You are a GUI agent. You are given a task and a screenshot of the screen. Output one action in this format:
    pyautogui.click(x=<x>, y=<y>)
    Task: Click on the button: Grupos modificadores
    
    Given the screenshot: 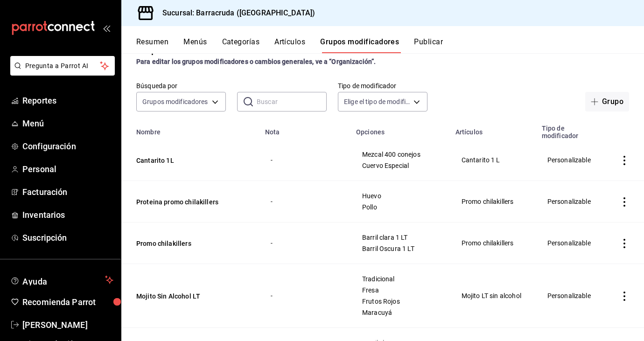 What is the action you would take?
    pyautogui.click(x=359, y=45)
    